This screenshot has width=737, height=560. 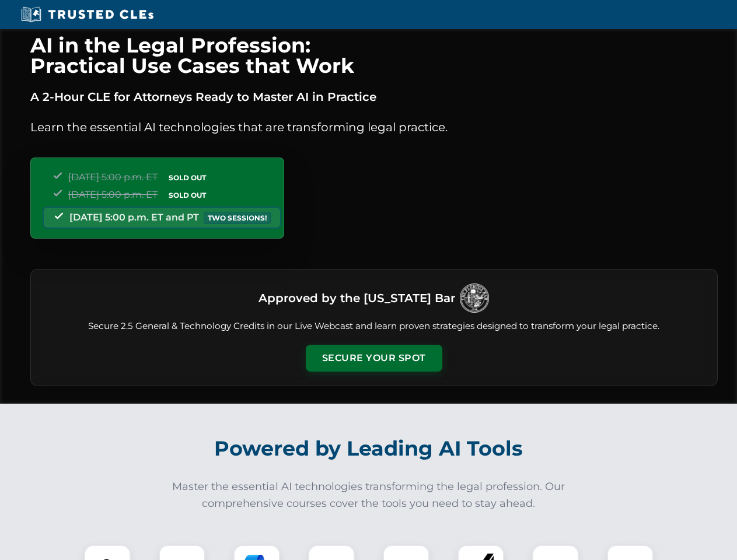 I want to click on button: Secure Your Spot, so click(x=374, y=358).